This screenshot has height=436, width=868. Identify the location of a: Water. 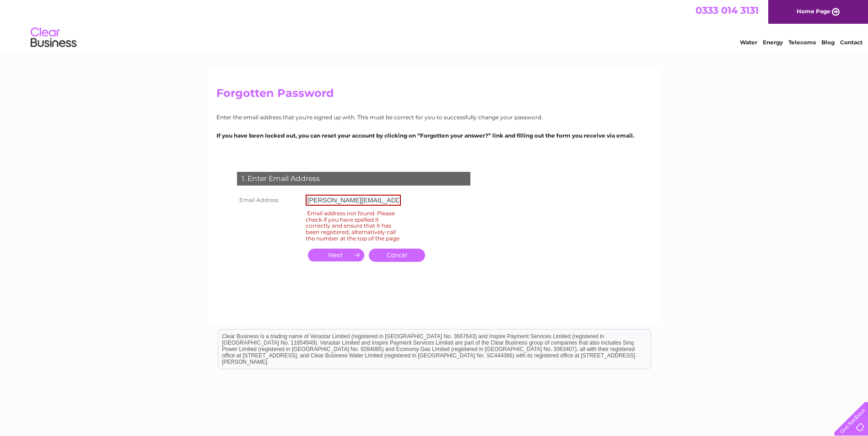
(748, 42).